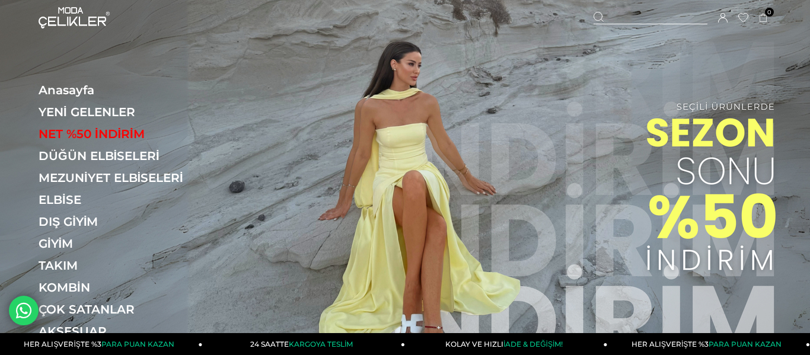 This screenshot has height=355, width=810. What do you see at coordinates (120, 309) in the screenshot?
I see `a: ÇOK SATANLAR` at bounding box center [120, 309].